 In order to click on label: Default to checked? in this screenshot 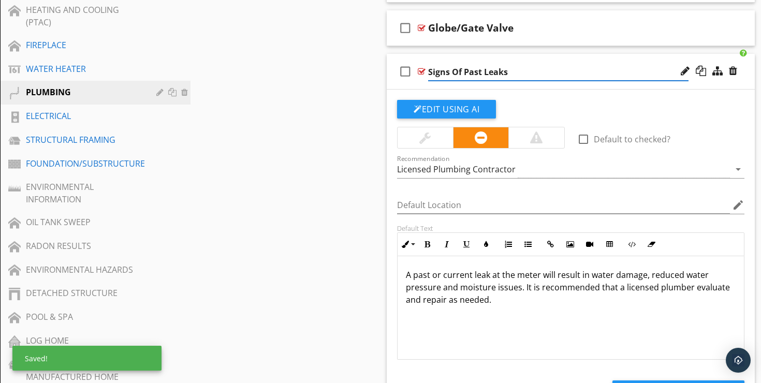, I will do `click(632, 139)`.